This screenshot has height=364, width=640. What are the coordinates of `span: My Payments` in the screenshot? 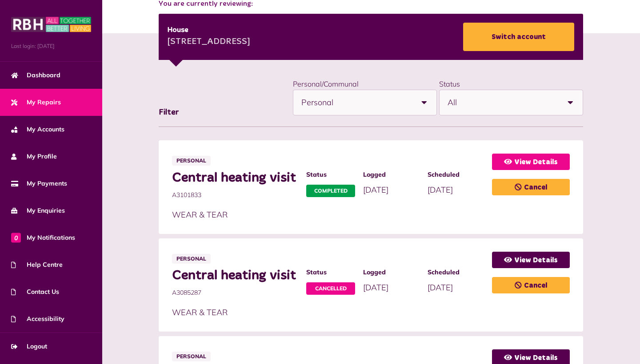 It's located at (39, 183).